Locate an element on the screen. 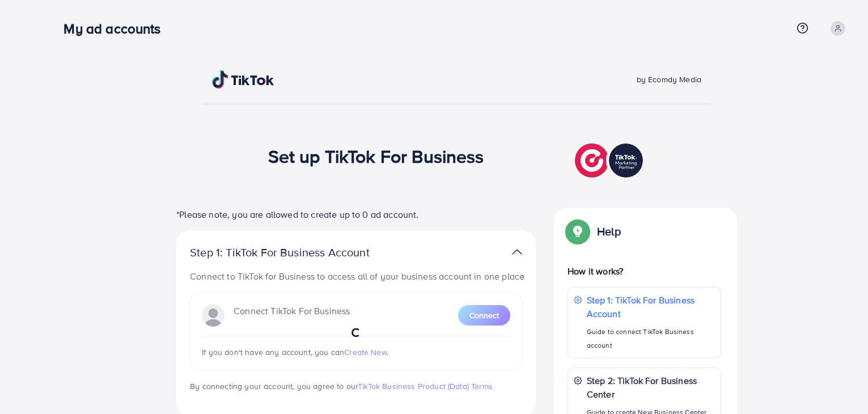 The height and width of the screenshot is (414, 868). p: Step 2: TikTok For Business Center is located at coordinates (651, 387).